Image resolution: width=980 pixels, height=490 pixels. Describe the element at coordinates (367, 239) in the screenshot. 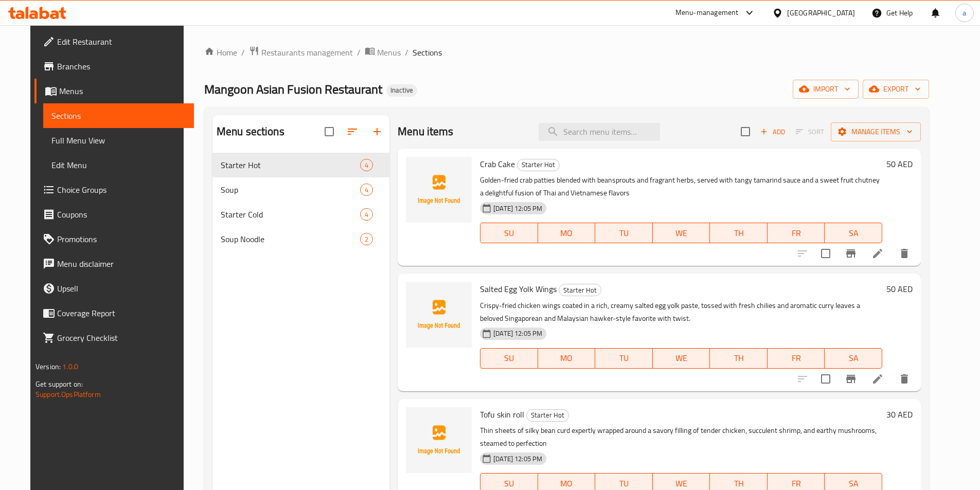

I see `span: 2` at that location.